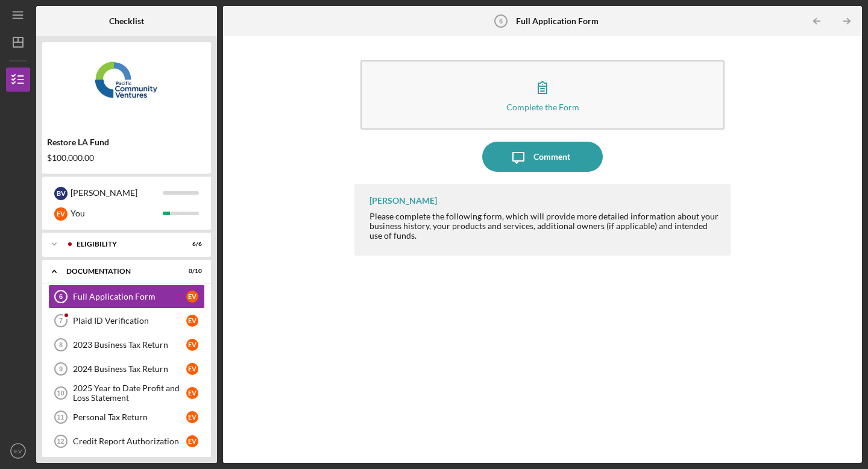  I want to click on tspan: 7, so click(61, 320).